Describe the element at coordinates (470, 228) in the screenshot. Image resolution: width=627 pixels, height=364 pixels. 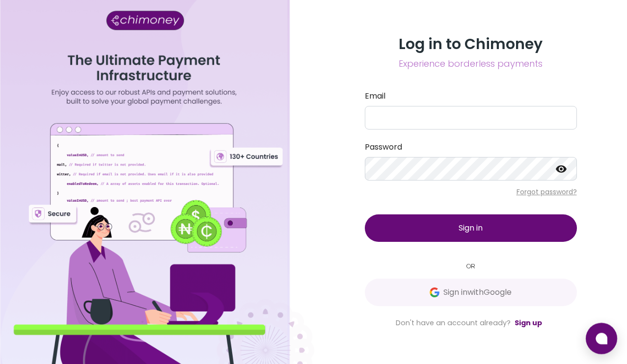
I see `span: Sign in` at that location.